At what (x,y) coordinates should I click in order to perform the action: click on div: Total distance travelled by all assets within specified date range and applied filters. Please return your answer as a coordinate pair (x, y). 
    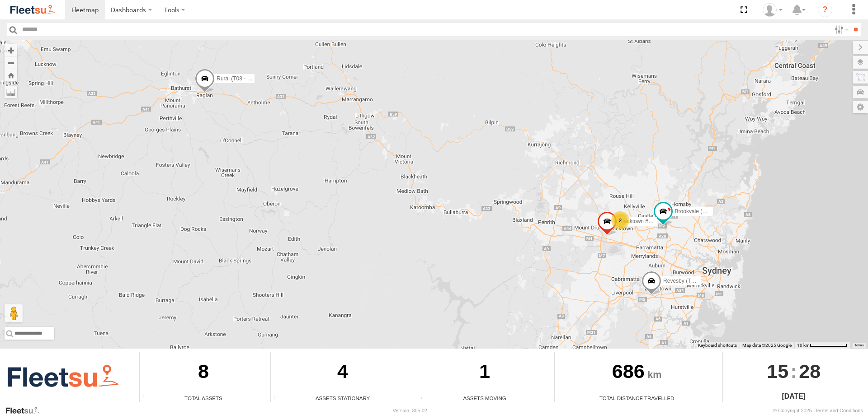
    Looking at the image, I should click on (562, 399).